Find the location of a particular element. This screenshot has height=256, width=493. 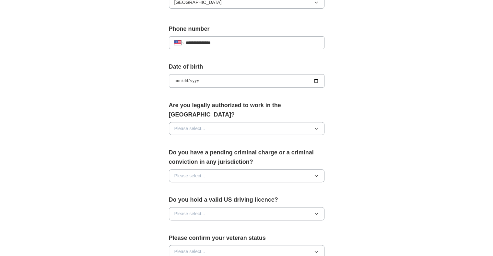

label: Phone number is located at coordinates (247, 29).